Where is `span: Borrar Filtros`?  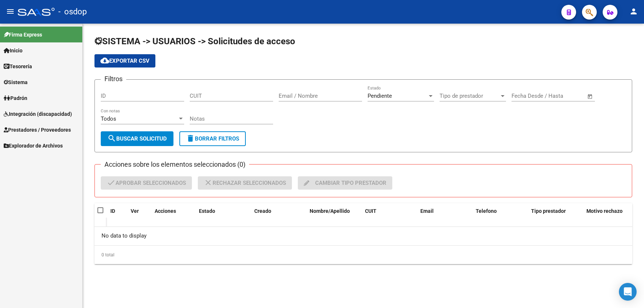
span: Borrar Filtros is located at coordinates (213, 139).